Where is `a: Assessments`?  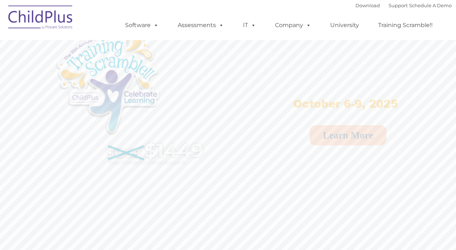 a: Assessments is located at coordinates (201, 25).